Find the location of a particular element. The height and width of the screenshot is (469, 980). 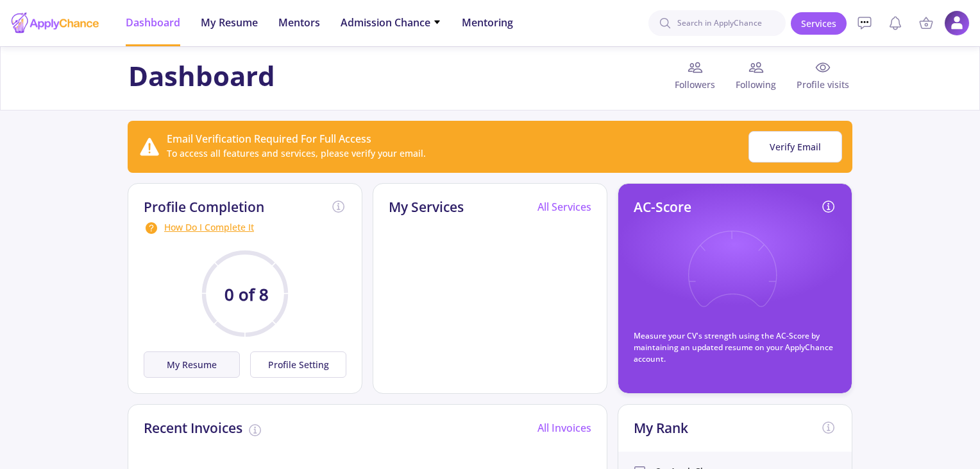

a: All Services is located at coordinates (564, 207).